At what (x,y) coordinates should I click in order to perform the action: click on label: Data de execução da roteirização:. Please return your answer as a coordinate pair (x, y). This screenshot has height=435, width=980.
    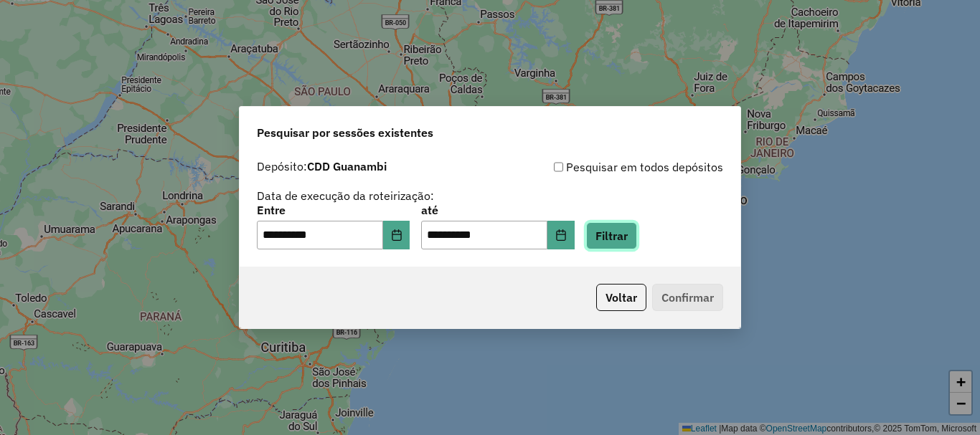
    Looking at the image, I should click on (345, 196).